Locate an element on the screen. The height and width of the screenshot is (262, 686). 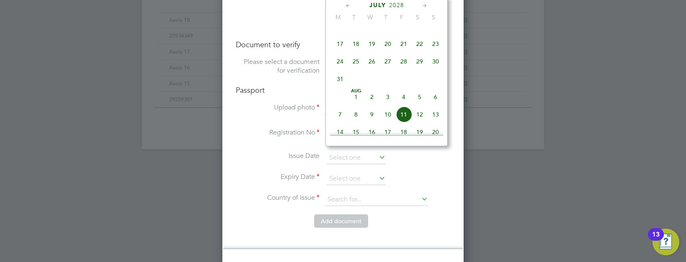
label: Please select a document for verification is located at coordinates (278, 67).